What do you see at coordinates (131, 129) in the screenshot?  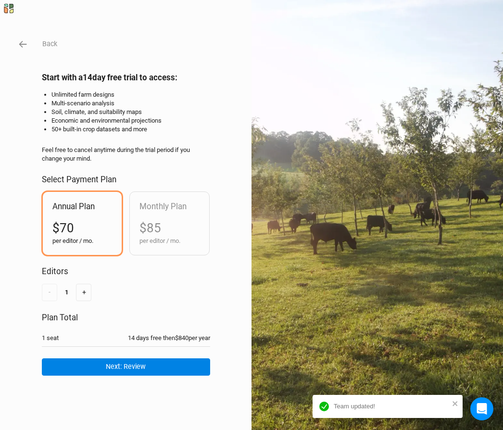 I see `li: 50+ built-in crop datasets and more` at bounding box center [131, 129].